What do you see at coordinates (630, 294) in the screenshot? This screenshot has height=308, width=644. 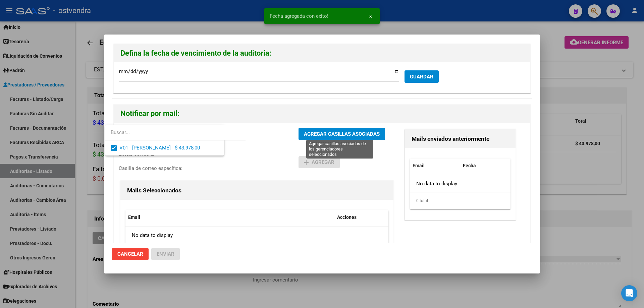 I see `div: Open Intercom Messenger` at bounding box center [630, 294].